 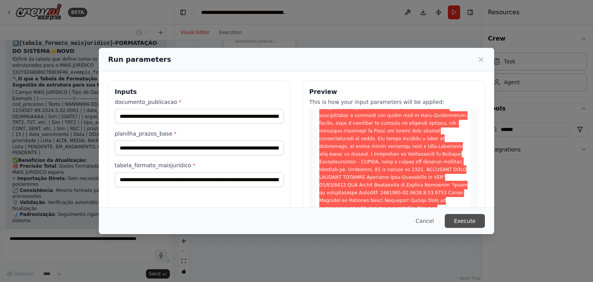 What do you see at coordinates (394, 92) in the screenshot?
I see `h3: Preview` at bounding box center [394, 92].